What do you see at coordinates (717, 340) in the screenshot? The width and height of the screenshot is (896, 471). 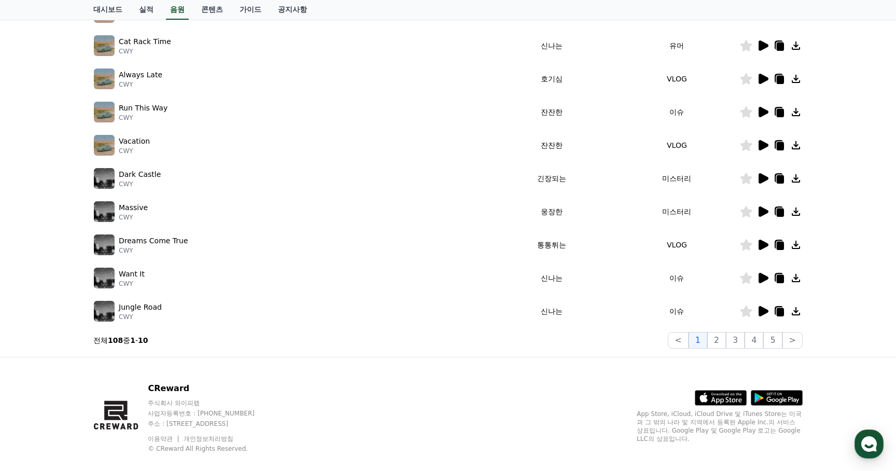 I see `button: 2` at bounding box center [717, 340].